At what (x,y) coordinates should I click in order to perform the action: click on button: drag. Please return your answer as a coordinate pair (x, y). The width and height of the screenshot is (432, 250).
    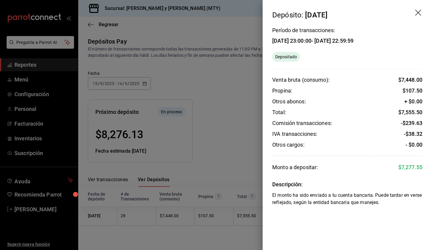
    Looking at the image, I should click on (419, 13).